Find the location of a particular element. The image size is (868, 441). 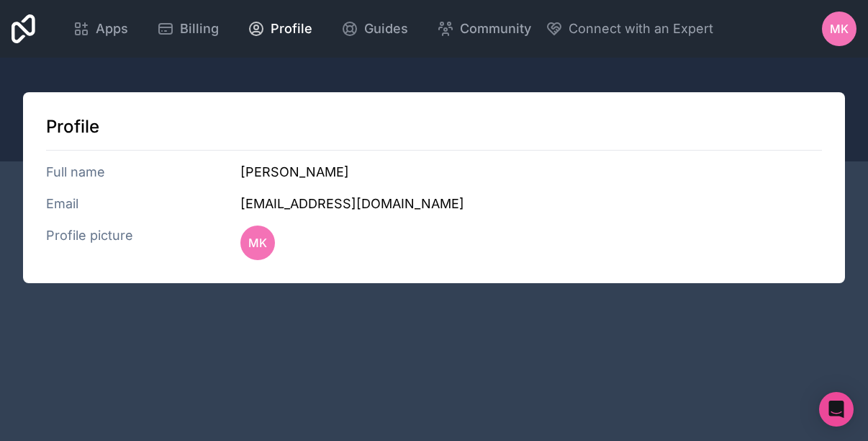

h3: Profile picture is located at coordinates (143, 242).